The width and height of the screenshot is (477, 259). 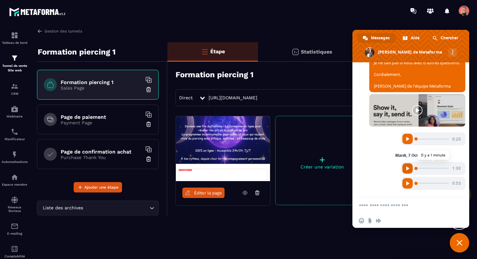 I want to click on img: stats.20deebd0.svg, so click(x=295, y=52).